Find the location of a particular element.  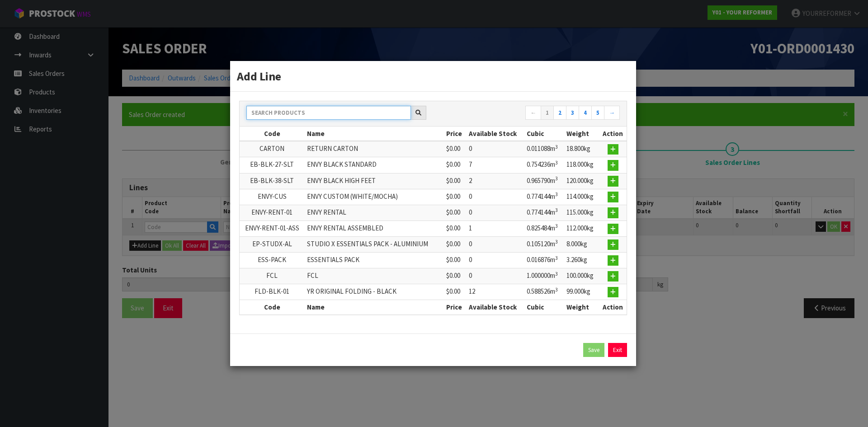

td: 0.825484m is located at coordinates (544, 228).